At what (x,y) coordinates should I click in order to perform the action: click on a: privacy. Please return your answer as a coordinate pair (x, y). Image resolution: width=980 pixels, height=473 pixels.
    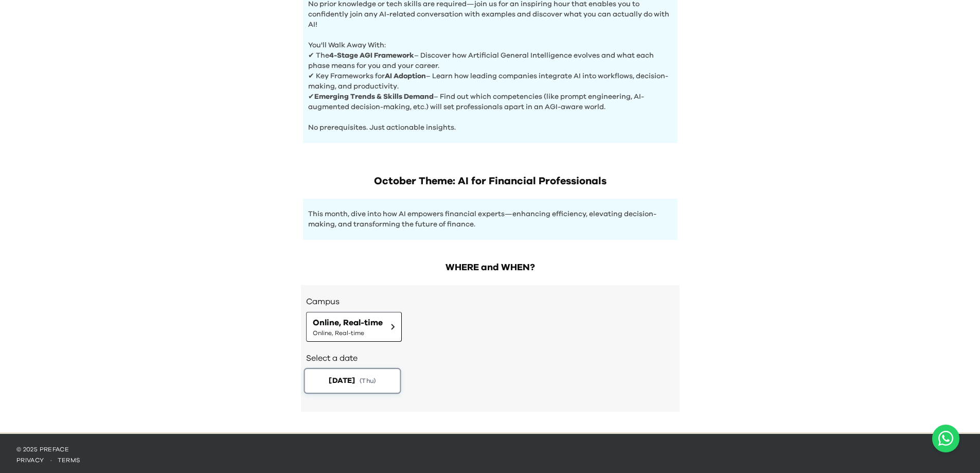
    Looking at the image, I should click on (30, 460).